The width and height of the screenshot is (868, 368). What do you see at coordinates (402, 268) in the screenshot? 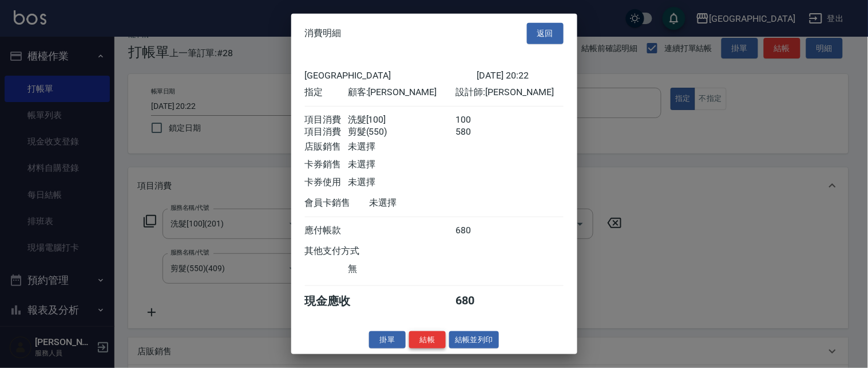
I see `div: 無` at bounding box center [402, 268].